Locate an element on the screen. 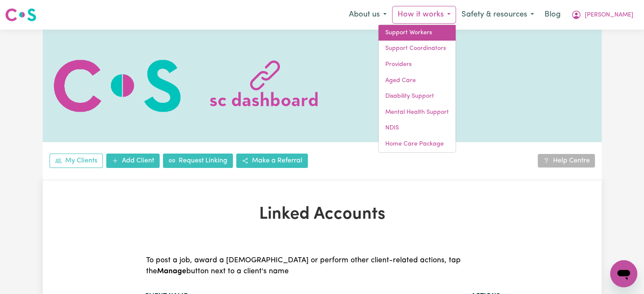  a: Careseekers logo is located at coordinates (20, 15).